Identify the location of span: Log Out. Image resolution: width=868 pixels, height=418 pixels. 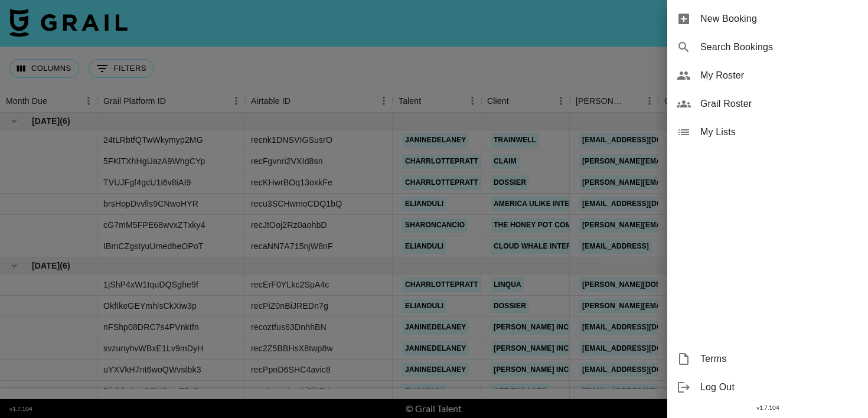
(780, 387).